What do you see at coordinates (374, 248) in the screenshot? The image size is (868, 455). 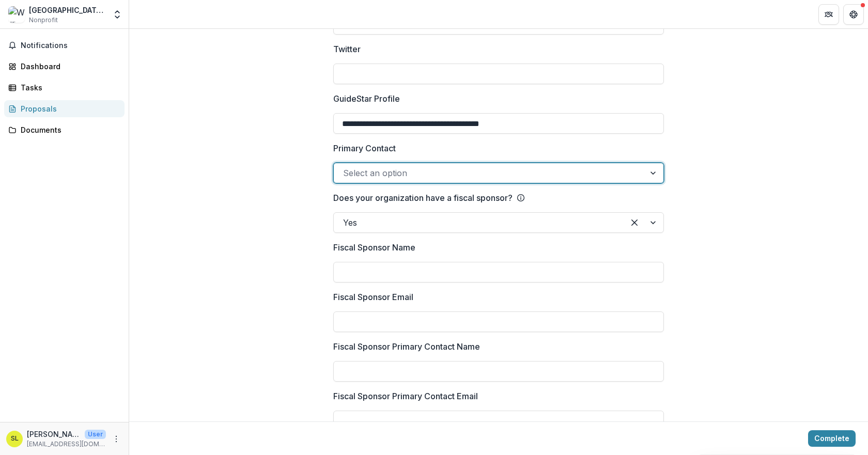 I see `p: Fiscal Sponsor Name` at bounding box center [374, 248].